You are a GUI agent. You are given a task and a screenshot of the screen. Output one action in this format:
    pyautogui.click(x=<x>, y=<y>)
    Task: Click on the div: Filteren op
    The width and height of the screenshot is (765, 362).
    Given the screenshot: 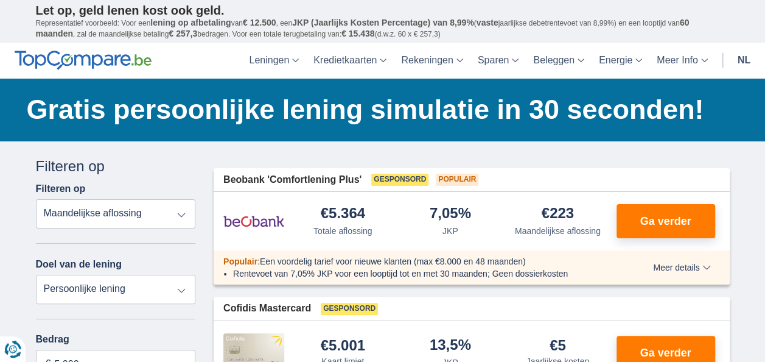 What is the action you would take?
    pyautogui.click(x=116, y=166)
    